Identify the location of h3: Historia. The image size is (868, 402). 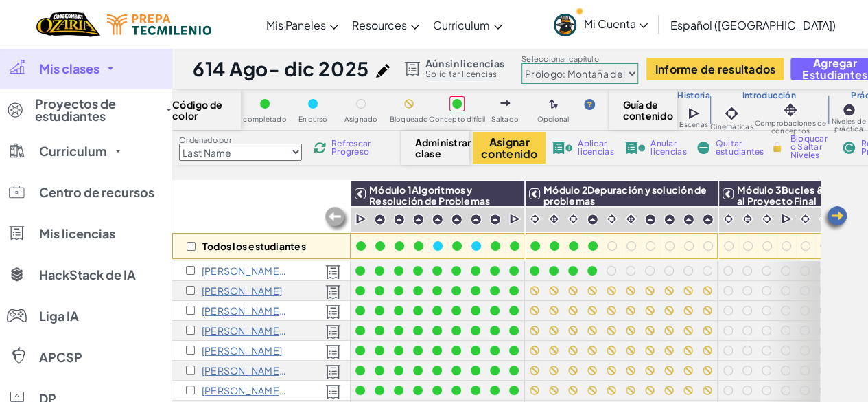
(694, 96).